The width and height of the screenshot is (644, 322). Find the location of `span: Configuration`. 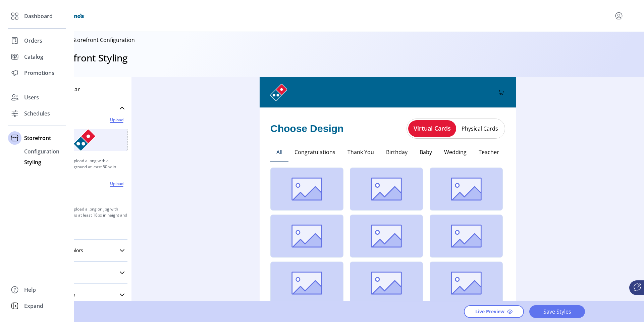

span: Configuration is located at coordinates (42, 151).